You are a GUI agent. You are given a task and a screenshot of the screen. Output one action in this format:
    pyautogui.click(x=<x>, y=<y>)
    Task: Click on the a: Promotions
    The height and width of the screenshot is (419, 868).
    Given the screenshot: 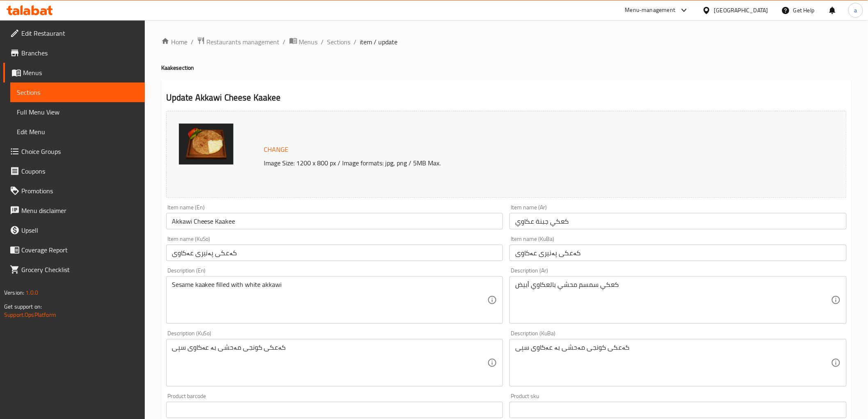 What is the action you would take?
    pyautogui.click(x=74, y=191)
    